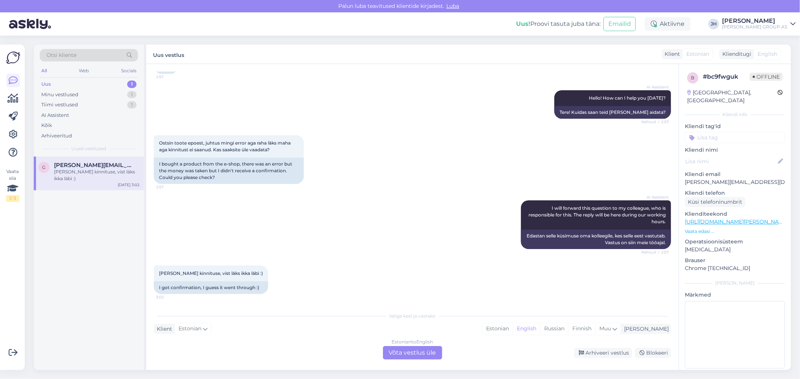 The width and height of the screenshot is (800, 379). What do you see at coordinates (13, 58) in the screenshot?
I see `img: Askly Logo` at bounding box center [13, 58].